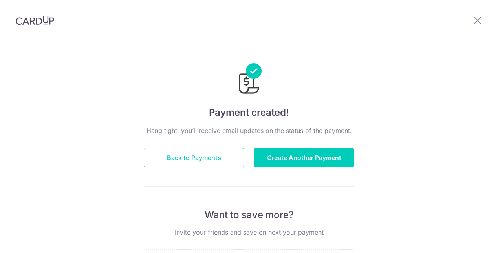 The height and width of the screenshot is (253, 498). Describe the element at coordinates (35, 20) in the screenshot. I see `img: CardUp` at that location.